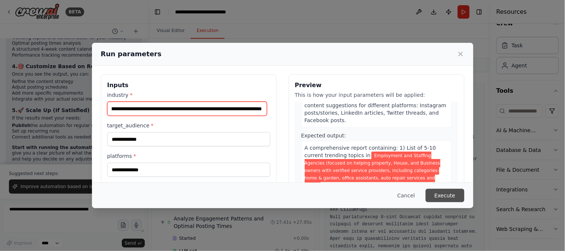 The height and width of the screenshot is (251, 565). I want to click on p: This is how your input parameters will be applied:, so click(377, 95).